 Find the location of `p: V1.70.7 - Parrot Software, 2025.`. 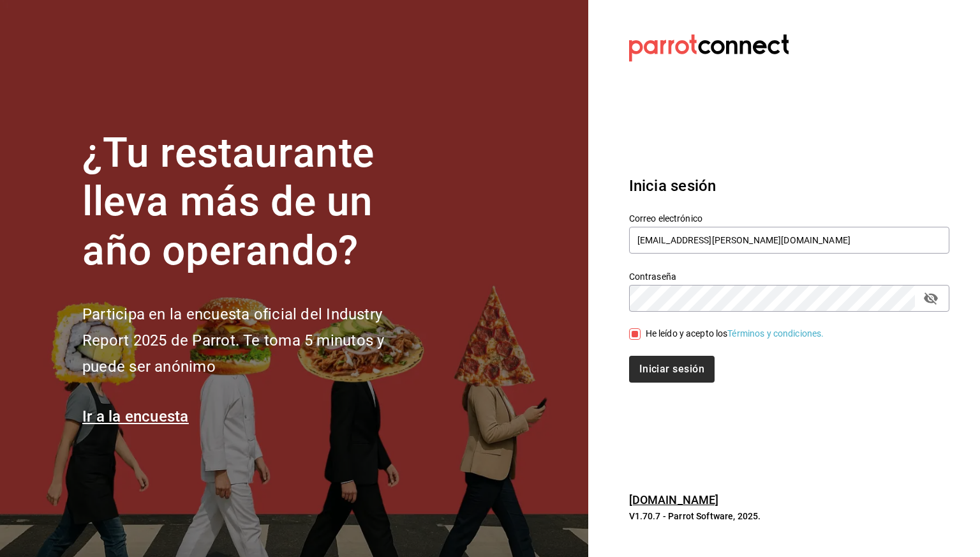

p: V1.70.7 - Parrot Software, 2025. is located at coordinates (789, 516).